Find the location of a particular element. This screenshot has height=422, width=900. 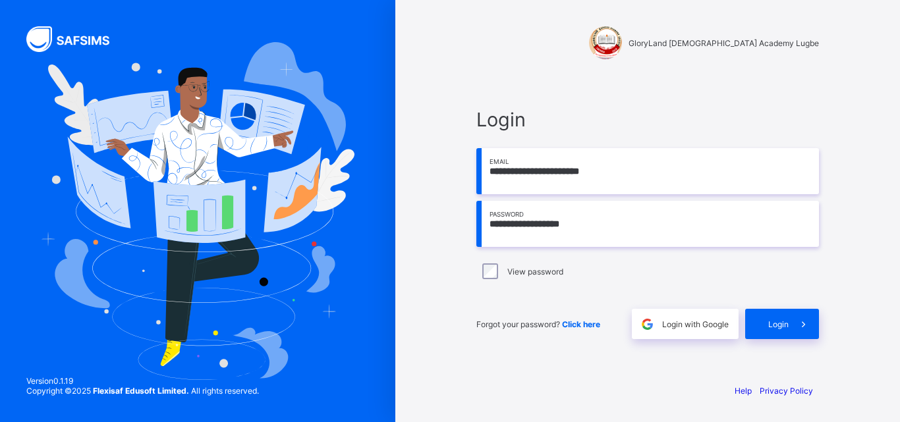

span: Login with Google is located at coordinates (695, 324).